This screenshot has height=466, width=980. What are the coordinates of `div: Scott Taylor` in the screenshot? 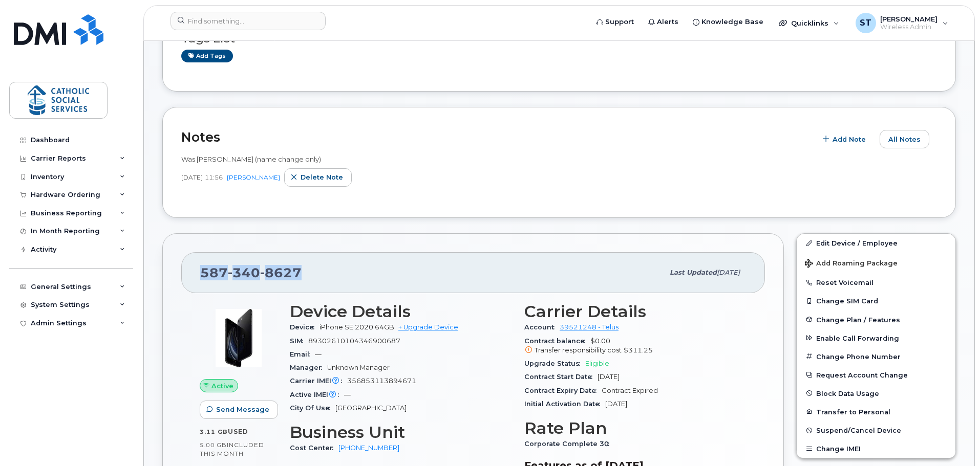 It's located at (902, 23).